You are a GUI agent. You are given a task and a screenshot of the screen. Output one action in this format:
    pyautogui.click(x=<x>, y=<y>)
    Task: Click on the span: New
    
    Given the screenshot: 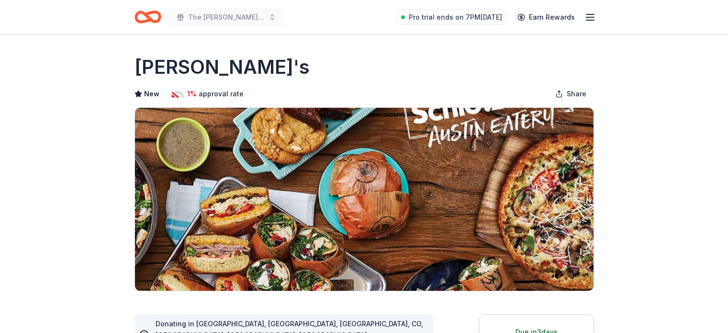 What is the action you would take?
    pyautogui.click(x=152, y=94)
    